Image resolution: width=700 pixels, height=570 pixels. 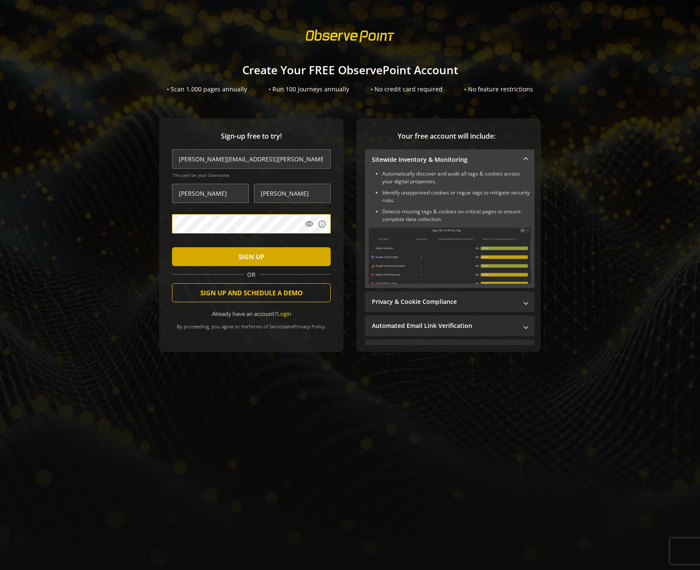 I want to click on mat-panel-title: Sitewide Inventory & Monitoring, so click(x=444, y=160).